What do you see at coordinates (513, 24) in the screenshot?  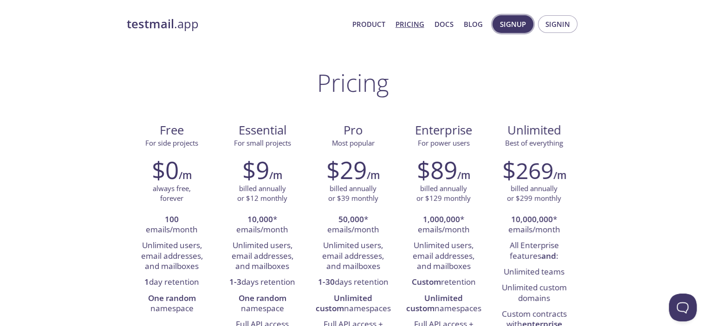 I see `button: Signup` at bounding box center [513, 24].